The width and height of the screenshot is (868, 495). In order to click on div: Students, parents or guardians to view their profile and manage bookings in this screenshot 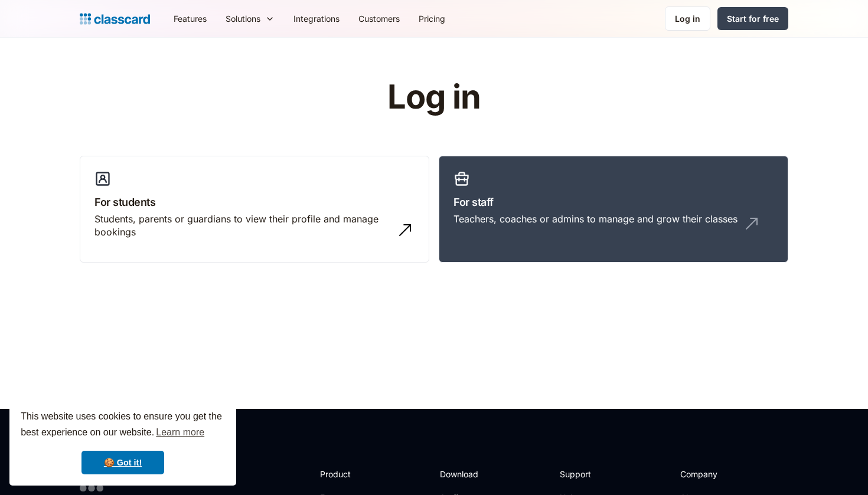, I will do `click(243, 226)`.